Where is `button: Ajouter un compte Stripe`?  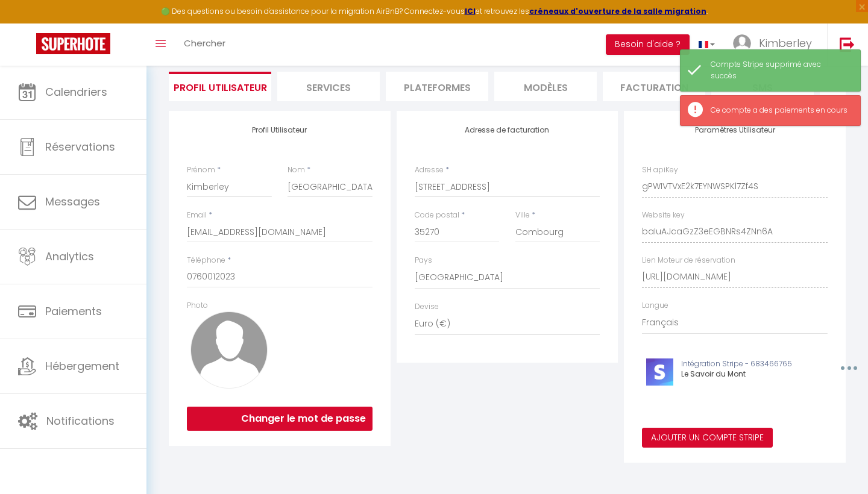 button: Ajouter un compte Stripe is located at coordinates (707, 438).